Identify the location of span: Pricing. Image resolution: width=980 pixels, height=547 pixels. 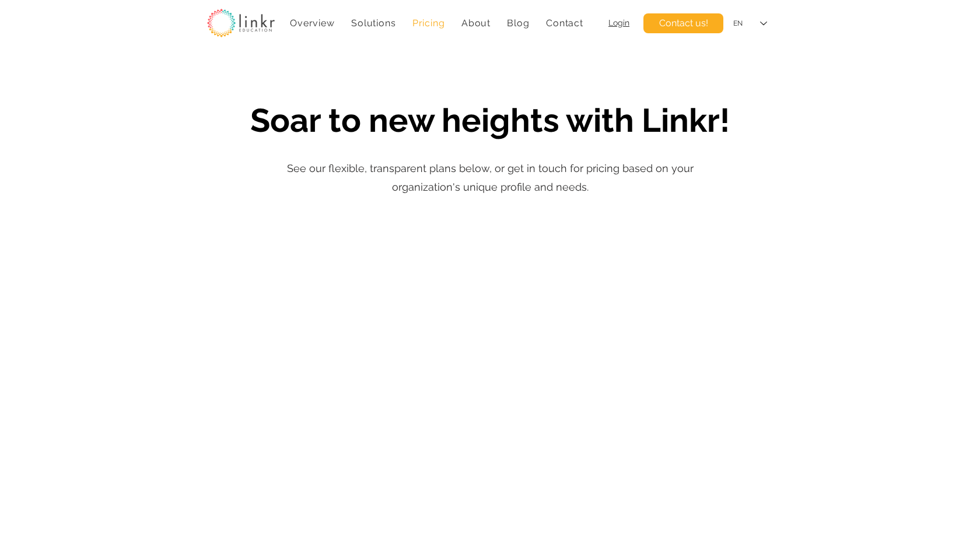
(429, 23).